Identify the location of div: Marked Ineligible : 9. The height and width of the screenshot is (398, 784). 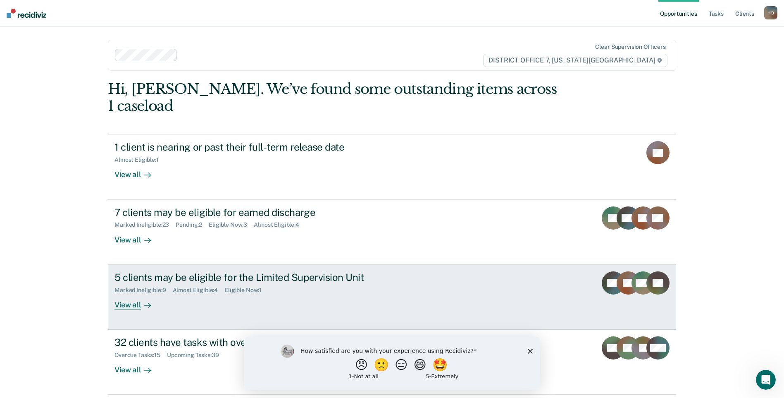
(143, 290).